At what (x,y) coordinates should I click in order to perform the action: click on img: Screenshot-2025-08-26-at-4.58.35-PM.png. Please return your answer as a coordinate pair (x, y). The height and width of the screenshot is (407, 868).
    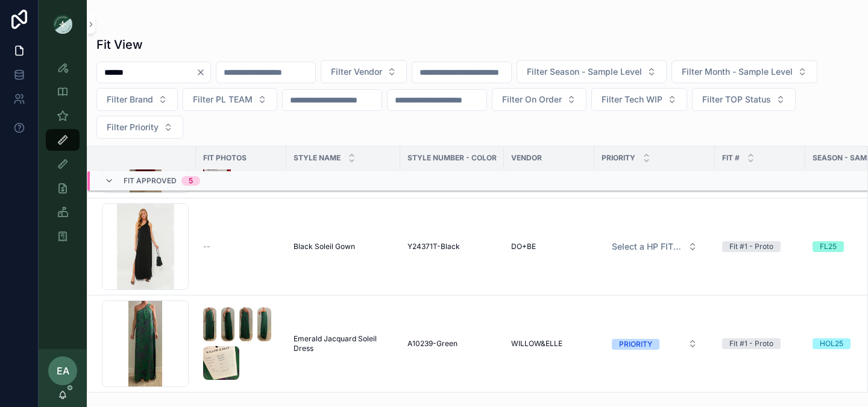
    Looking at the image, I should click on (227, 325).